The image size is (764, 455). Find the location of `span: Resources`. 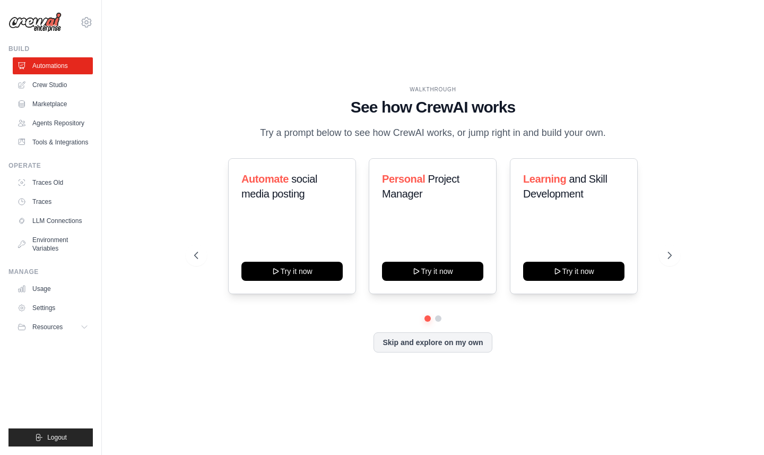

span: Resources is located at coordinates (47, 327).